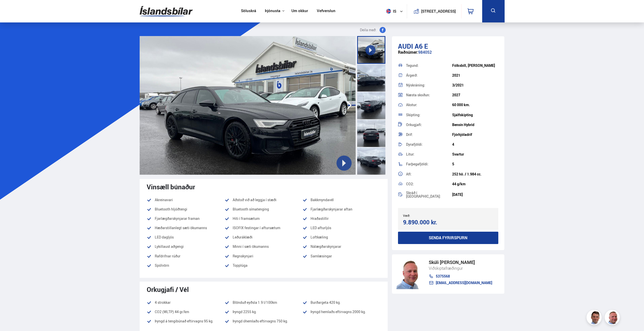 The width and height of the screenshot is (644, 331). What do you see at coordinates (166, 11) in the screenshot?
I see `img: G0Ugv5HjCgRt.svg` at bounding box center [166, 11].